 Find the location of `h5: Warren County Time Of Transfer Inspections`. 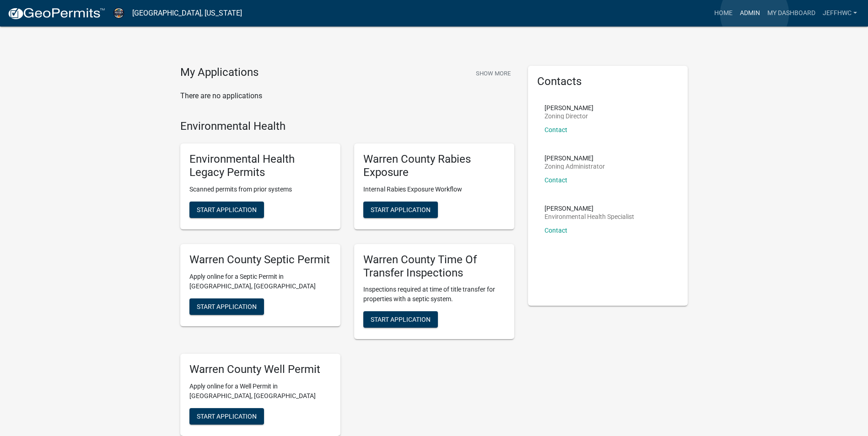

h5: Warren County Time Of Transfer Inspections is located at coordinates (434, 266).